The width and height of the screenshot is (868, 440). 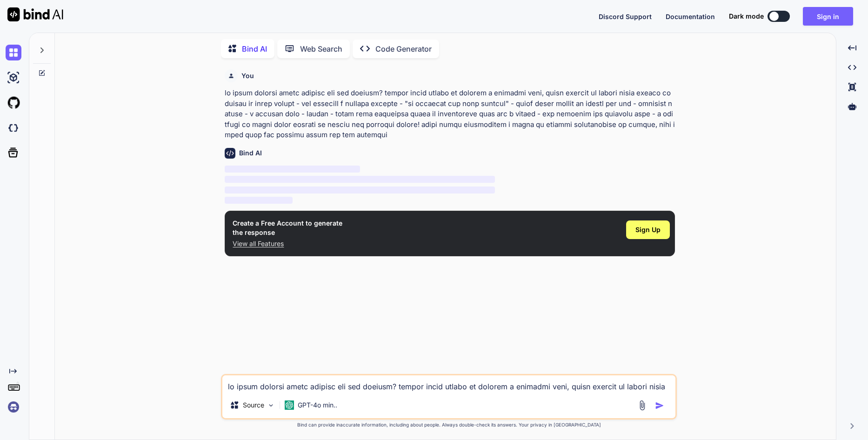 I want to click on span: Dark mode, so click(x=746, y=16).